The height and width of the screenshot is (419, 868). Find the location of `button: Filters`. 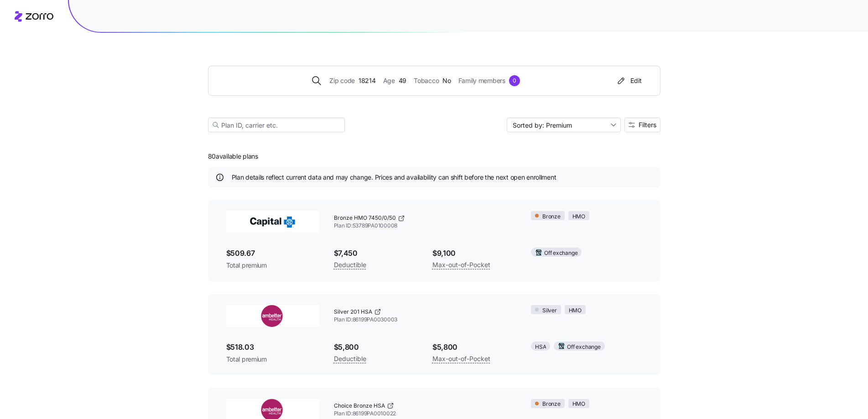

button: Filters is located at coordinates (642, 125).